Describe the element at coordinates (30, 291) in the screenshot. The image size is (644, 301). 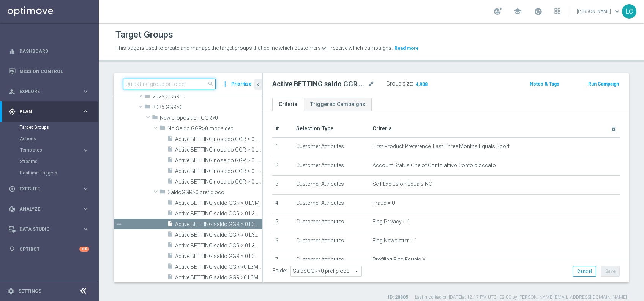
I see `a: Settings` at that location.